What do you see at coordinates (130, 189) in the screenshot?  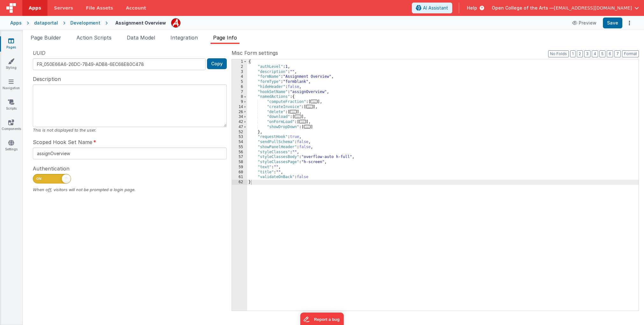 I see `div: When off, visitors will not be prompted a login page.` at bounding box center [130, 189].